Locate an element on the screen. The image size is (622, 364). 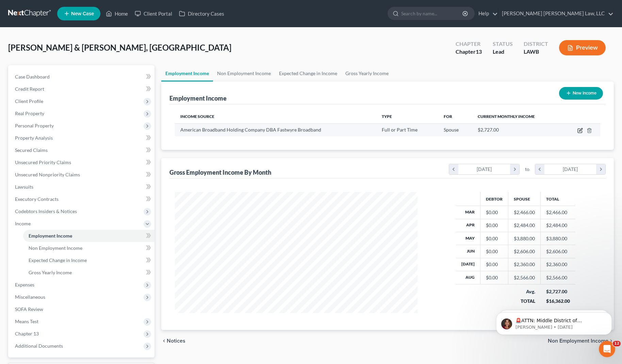
span: Secured Claims is located at coordinates (31, 150).